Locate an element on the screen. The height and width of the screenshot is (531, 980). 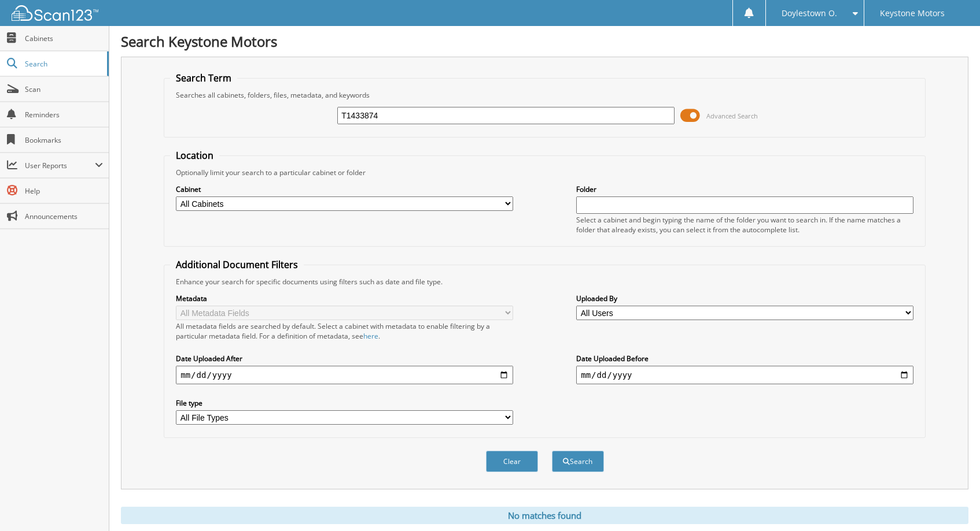
span: Keystone Motors is located at coordinates (913, 13).